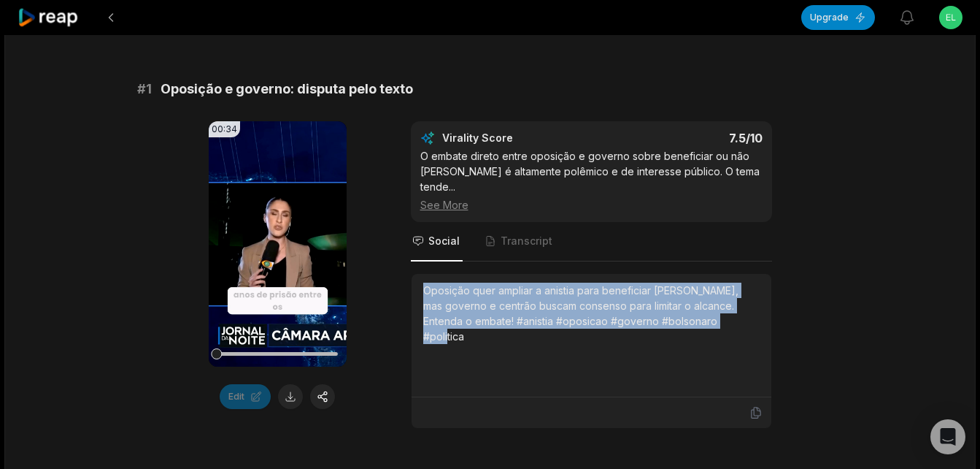 This screenshot has height=469, width=980. I want to click on div: Virality Score, so click(520, 139).